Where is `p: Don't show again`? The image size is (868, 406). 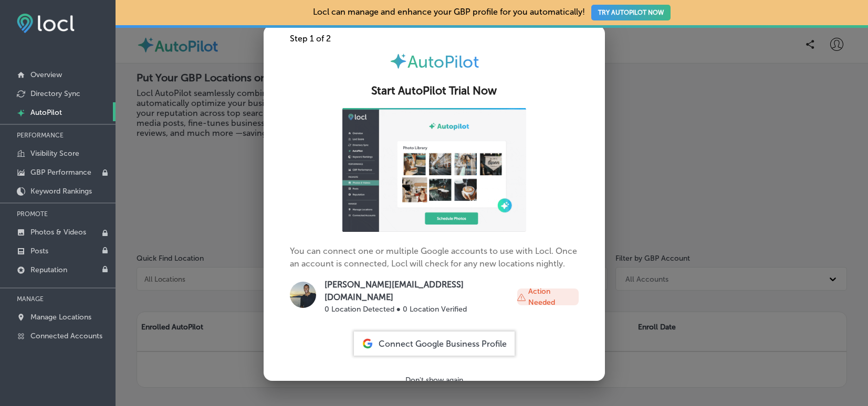
p: Don't show again is located at coordinates (434, 380).